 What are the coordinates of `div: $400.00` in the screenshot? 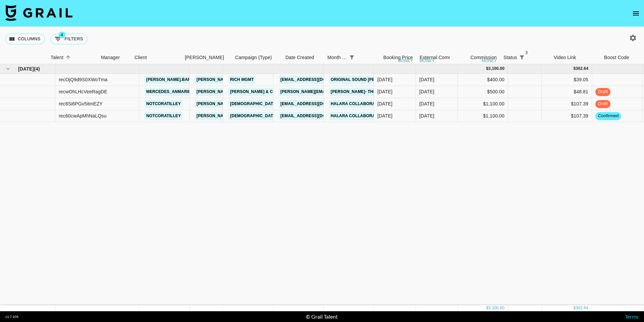 It's located at (483, 80).